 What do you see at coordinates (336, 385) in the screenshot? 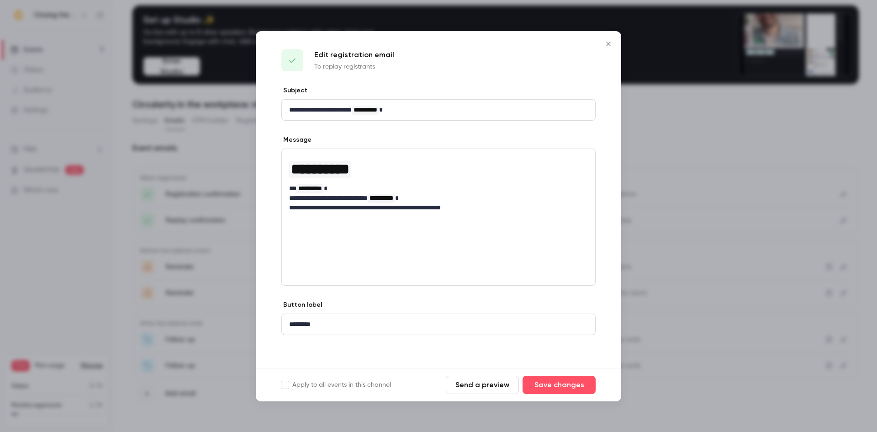
I see `label: Apply to all events in this channel` at bounding box center [336, 385].